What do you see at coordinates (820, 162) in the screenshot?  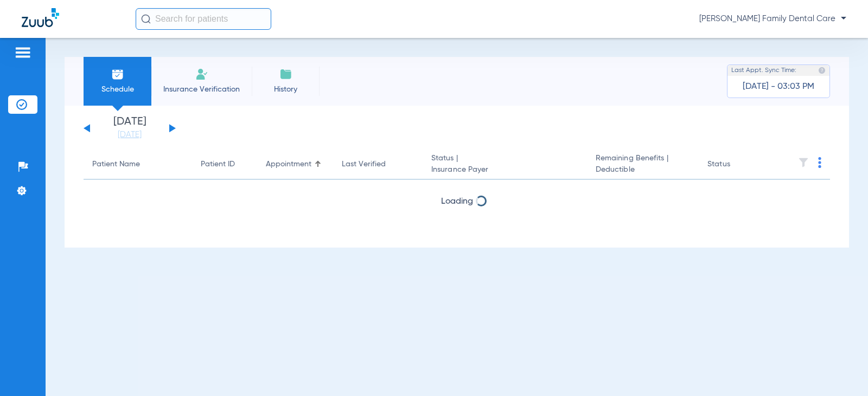 I see `img: group-dot-blue.svg` at bounding box center [820, 162].